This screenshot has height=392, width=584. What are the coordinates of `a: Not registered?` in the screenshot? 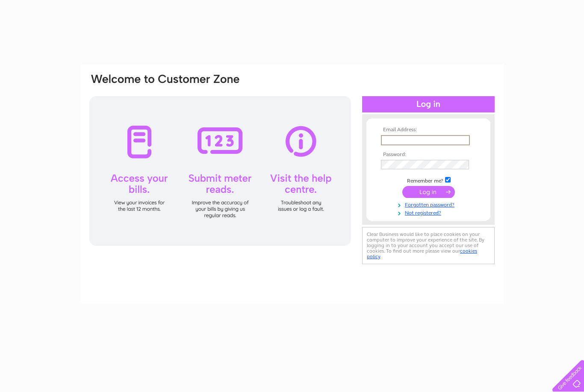 It's located at (429, 212).